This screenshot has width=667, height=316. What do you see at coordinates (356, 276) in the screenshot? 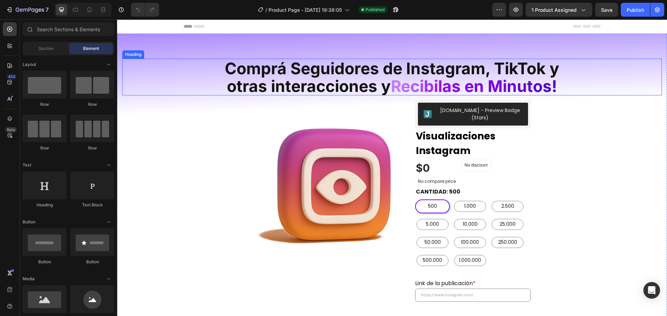
I see `input: https://www.instagram.com/` at bounding box center [356, 276].